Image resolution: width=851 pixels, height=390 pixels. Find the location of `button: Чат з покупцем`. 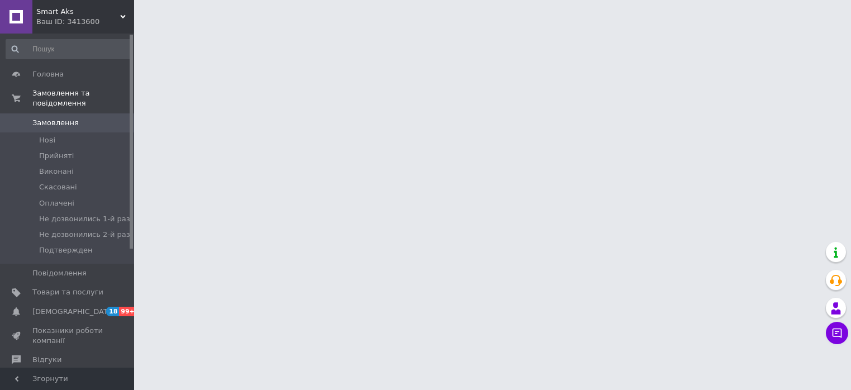

button: Чат з покупцем is located at coordinates (837, 333).